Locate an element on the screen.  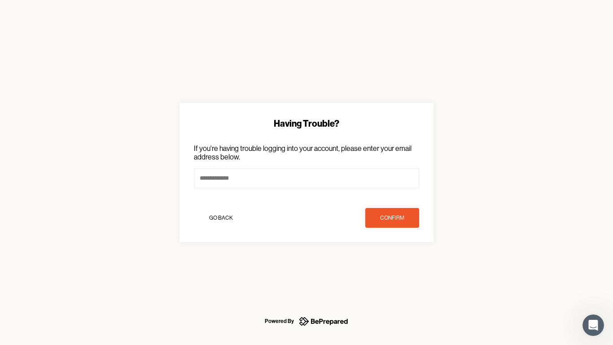
div: Powered By is located at coordinates (279, 321).